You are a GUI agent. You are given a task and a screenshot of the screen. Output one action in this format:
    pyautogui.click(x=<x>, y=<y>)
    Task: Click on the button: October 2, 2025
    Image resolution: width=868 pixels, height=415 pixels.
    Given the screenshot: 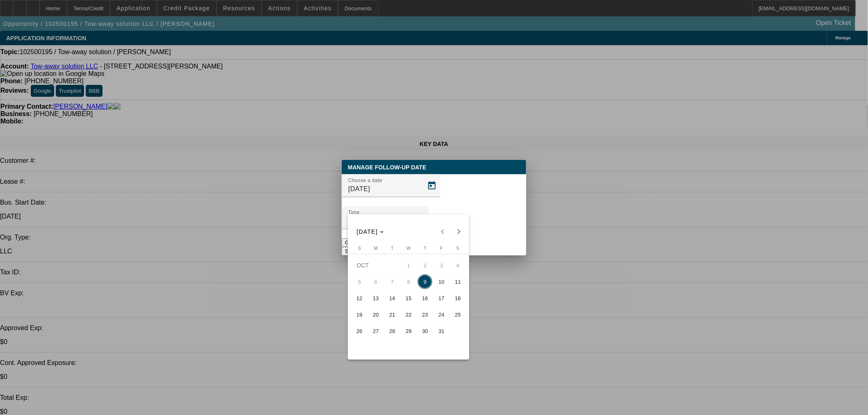 What is the action you would take?
    pyautogui.click(x=425, y=265)
    